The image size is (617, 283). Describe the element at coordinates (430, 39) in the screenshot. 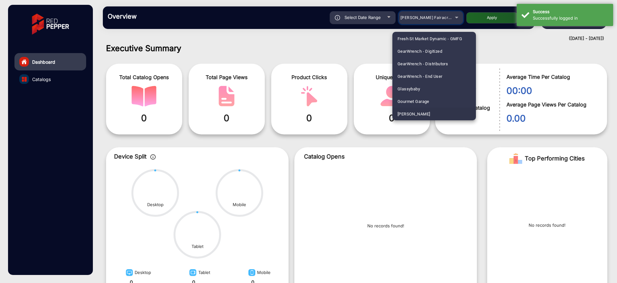

I see `span: Fresh St Market Dynamic - GMFG` at that location.